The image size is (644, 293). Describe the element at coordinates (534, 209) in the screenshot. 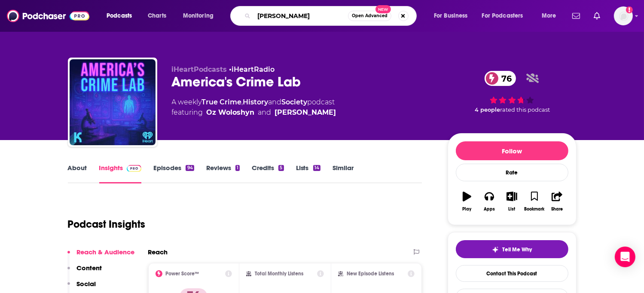

I see `div: Bookmark` at that location.